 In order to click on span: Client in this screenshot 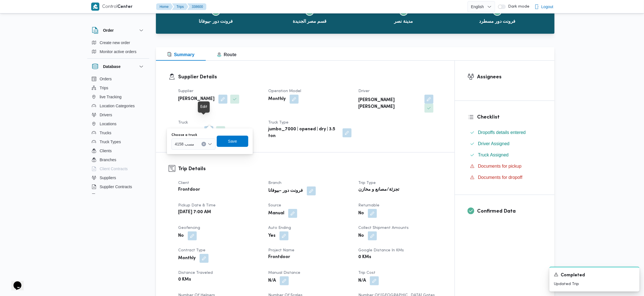, I will do `click(183, 183)`.